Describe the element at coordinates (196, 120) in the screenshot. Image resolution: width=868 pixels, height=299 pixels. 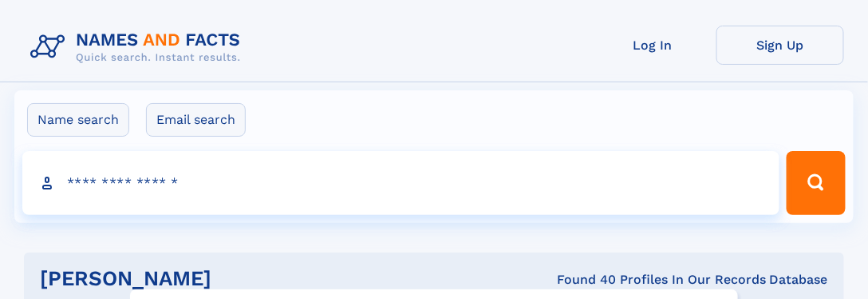
I see `label: Email search` at that location.